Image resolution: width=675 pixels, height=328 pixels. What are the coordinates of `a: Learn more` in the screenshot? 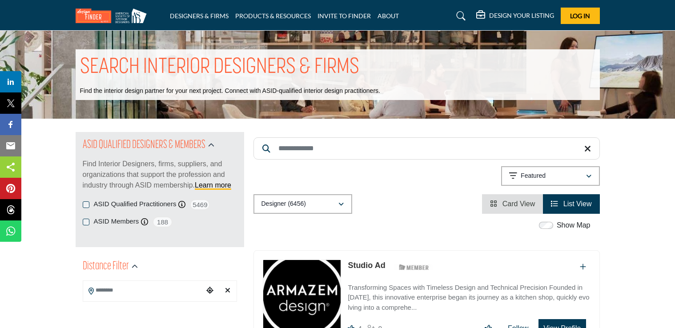 It's located at (213, 185).